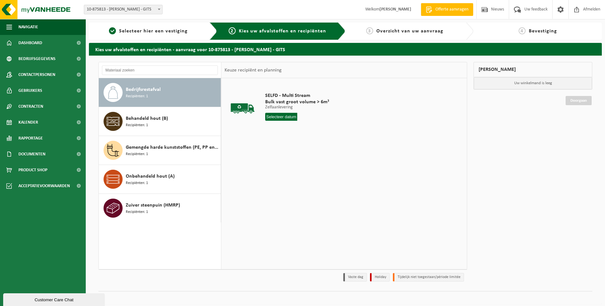  What do you see at coordinates (30, 138) in the screenshot?
I see `span: Rapportage` at bounding box center [30, 138].